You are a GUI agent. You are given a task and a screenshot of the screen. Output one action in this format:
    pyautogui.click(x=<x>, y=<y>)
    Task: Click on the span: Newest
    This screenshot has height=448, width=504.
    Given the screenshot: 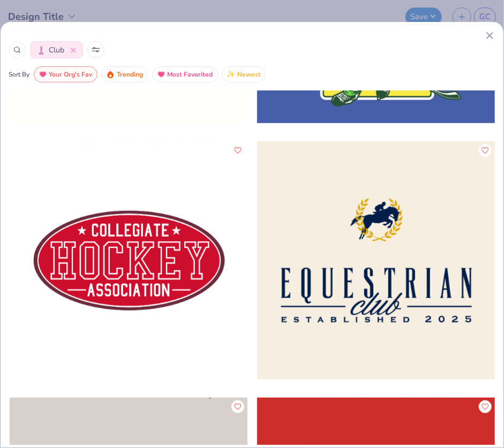 What is the action you would take?
    pyautogui.click(x=249, y=74)
    